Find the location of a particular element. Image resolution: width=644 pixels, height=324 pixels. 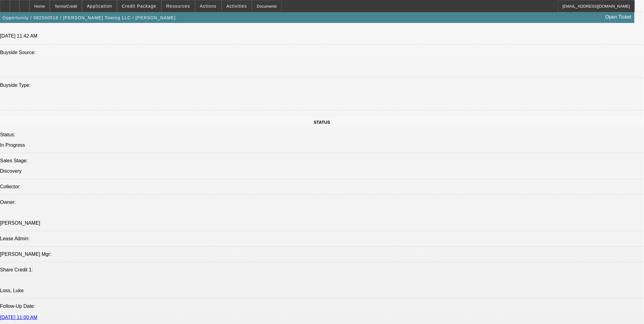

span: Activities is located at coordinates (237, 6).